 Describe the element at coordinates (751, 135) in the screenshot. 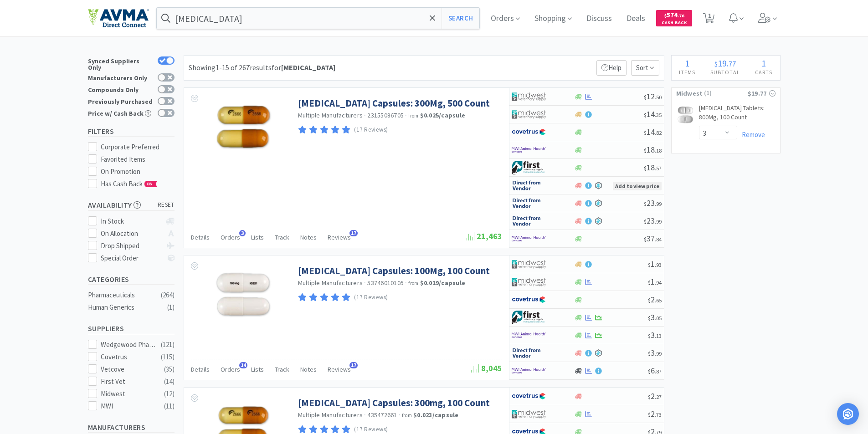

I see `a: Remove` at that location.